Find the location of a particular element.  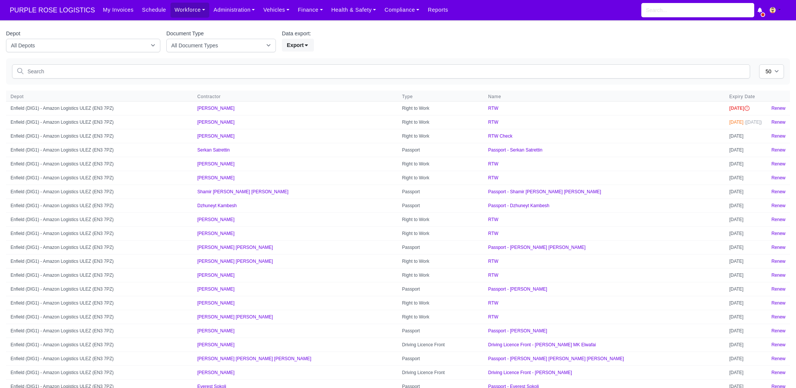

a: Passport - Serkan Satrettin is located at coordinates (515, 150).